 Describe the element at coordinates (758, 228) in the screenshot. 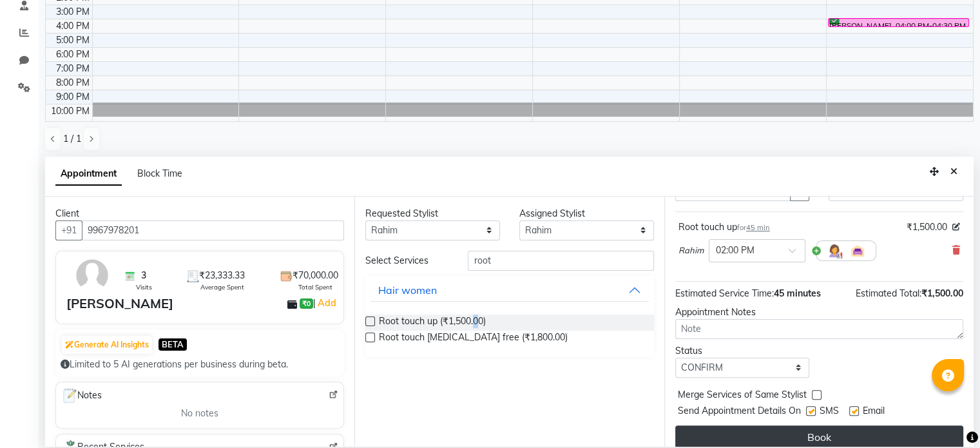

I see `span: 45 min` at that location.